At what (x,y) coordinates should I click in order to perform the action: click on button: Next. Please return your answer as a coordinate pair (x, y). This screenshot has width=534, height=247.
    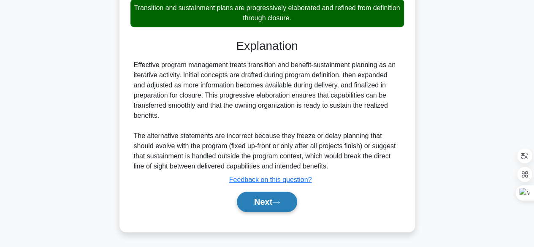
    Looking at the image, I should click on (267, 202).